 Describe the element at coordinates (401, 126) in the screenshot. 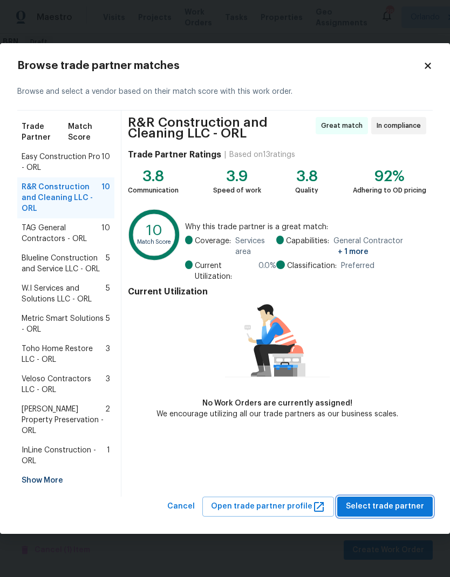

I see `span: In compliance` at that location.